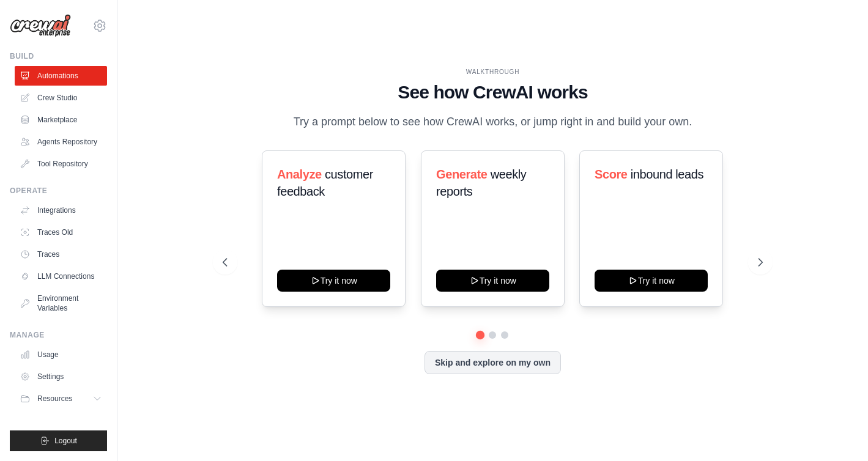 Image resolution: width=868 pixels, height=461 pixels. Describe the element at coordinates (299, 174) in the screenshot. I see `span: Analyze` at that location.